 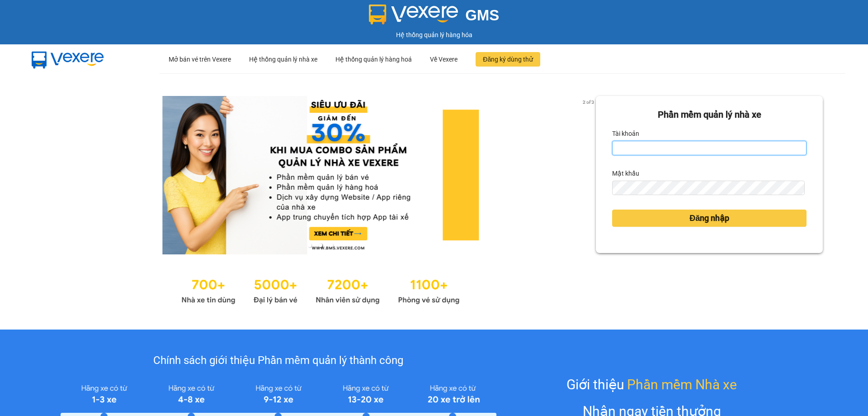 I want to click on div: Mở bán vé trên Vexere, so click(x=200, y=59).